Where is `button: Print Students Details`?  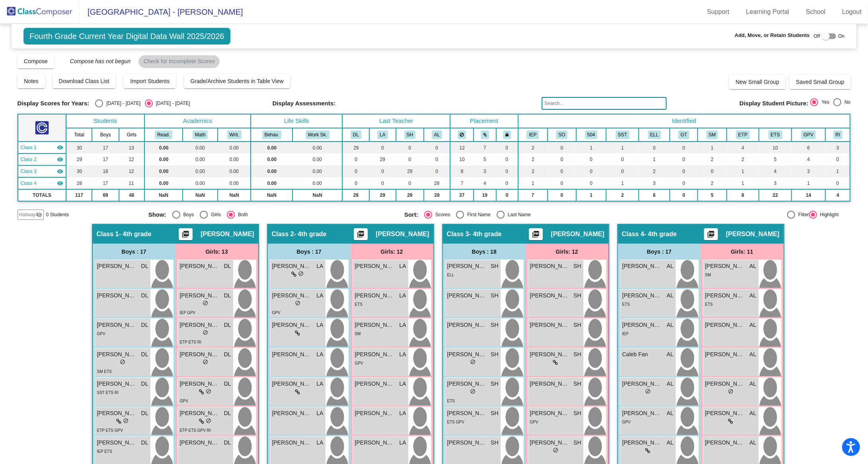
button: Print Students Details is located at coordinates (361, 234).